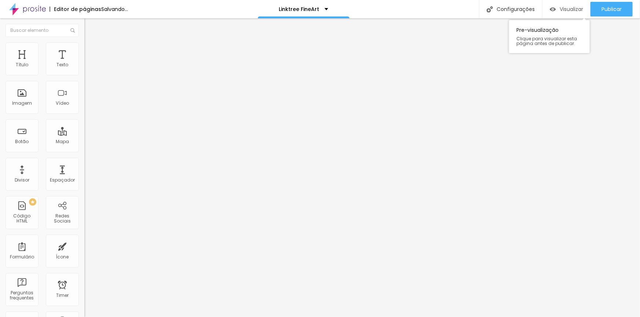 The height and width of the screenshot is (317, 640). I want to click on div: Botão, so click(22, 142).